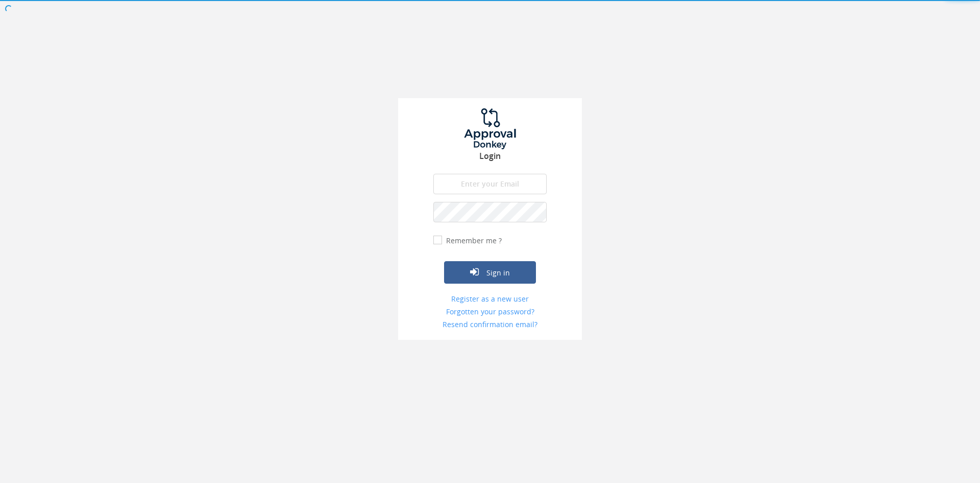 Image resolution: width=980 pixels, height=483 pixels. What do you see at coordinates (473, 241) in the screenshot?
I see `label: Remember me ?` at bounding box center [473, 241].